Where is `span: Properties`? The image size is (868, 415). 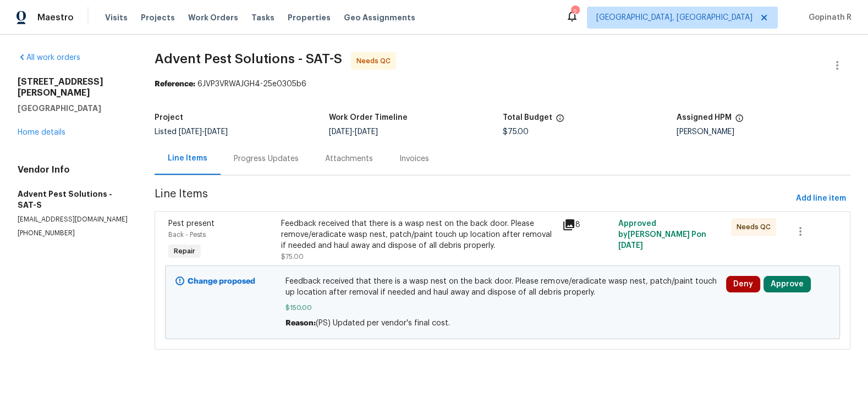
span: Properties is located at coordinates (309, 18).